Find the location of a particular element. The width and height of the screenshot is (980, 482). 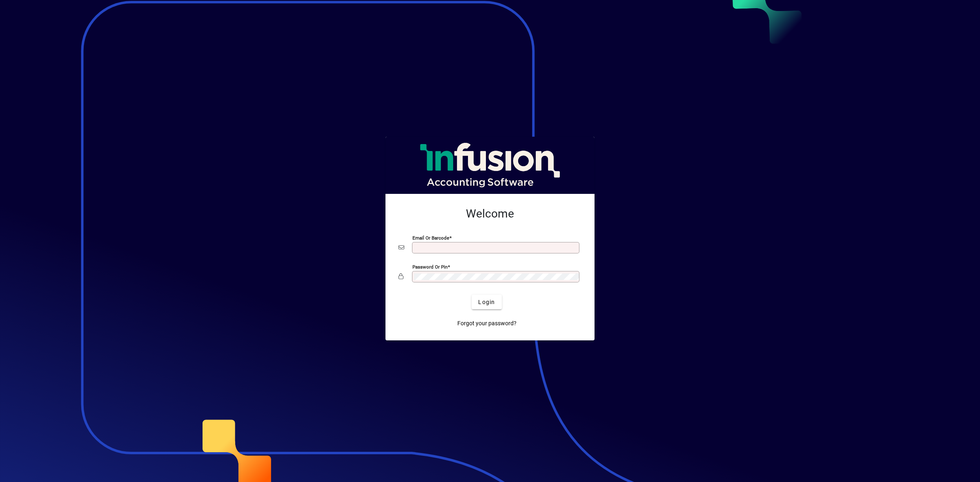

mat-label: Email or Barcode is located at coordinates (431, 238).